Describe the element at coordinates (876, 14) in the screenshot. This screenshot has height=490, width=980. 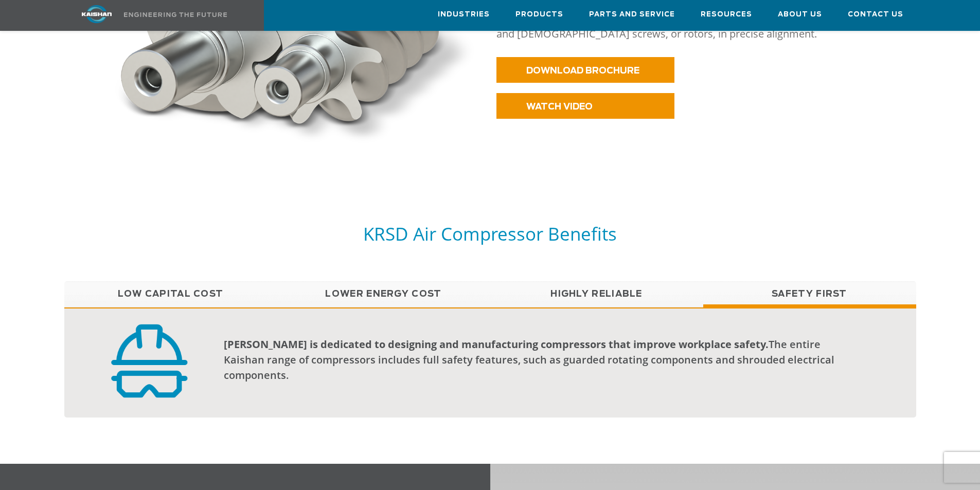
I see `span: Contact Us` at that location.